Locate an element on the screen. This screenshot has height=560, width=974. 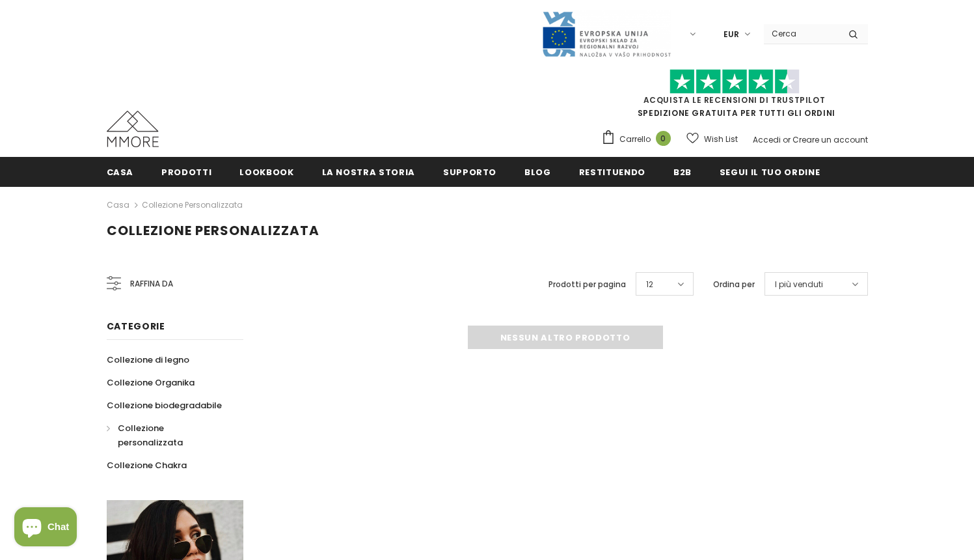
a: Carrello 0 is located at coordinates (639, 139).